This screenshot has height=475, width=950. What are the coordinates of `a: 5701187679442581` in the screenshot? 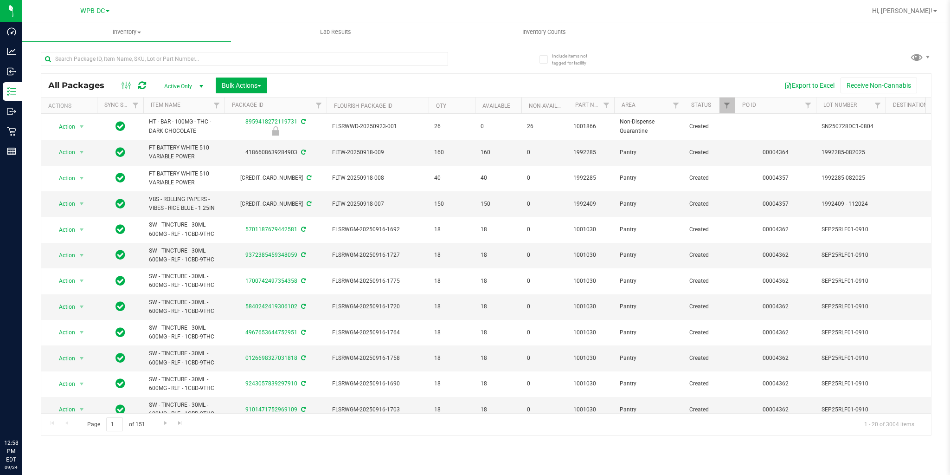 It's located at (271, 229).